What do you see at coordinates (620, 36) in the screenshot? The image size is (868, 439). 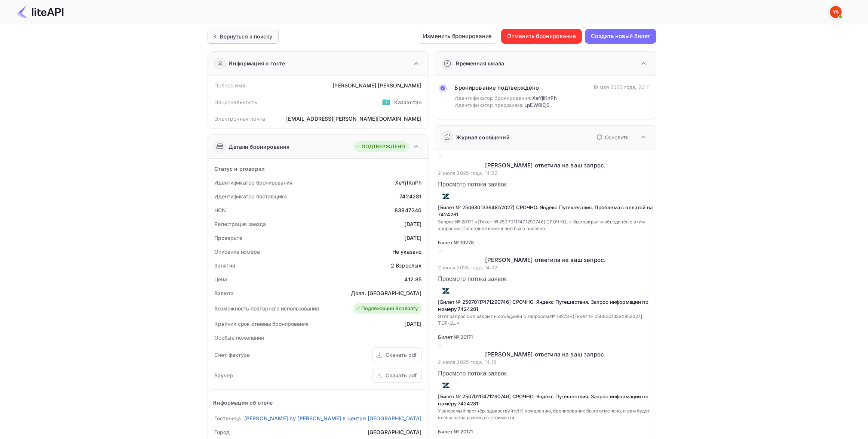 I see `button: Создать новый билет` at bounding box center [620, 36].